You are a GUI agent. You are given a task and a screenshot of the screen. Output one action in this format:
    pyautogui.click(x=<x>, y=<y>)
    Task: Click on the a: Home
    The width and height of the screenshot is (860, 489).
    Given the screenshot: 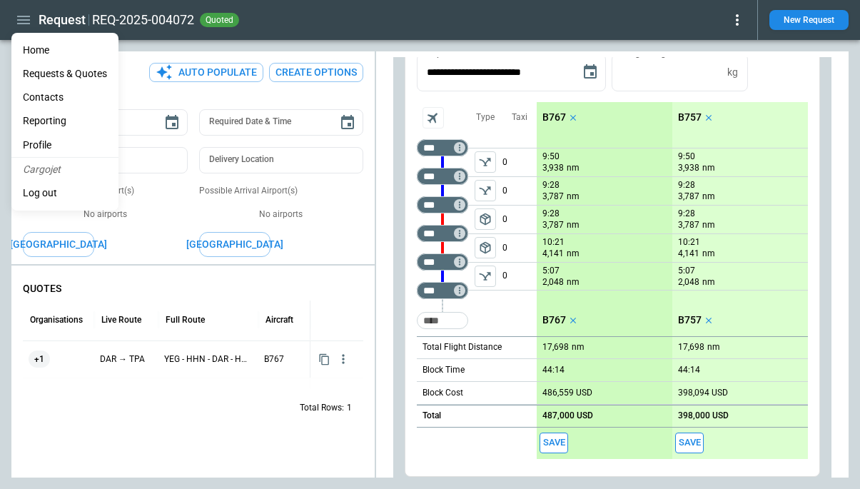 What is the action you would take?
    pyautogui.click(x=65, y=50)
    